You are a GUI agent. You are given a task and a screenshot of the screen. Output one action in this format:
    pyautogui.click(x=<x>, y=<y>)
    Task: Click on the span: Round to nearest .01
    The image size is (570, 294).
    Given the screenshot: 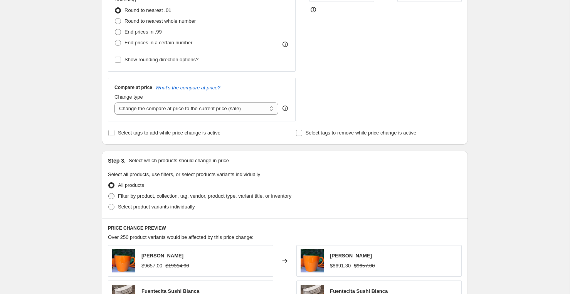 What is the action you would take?
    pyautogui.click(x=148, y=10)
    